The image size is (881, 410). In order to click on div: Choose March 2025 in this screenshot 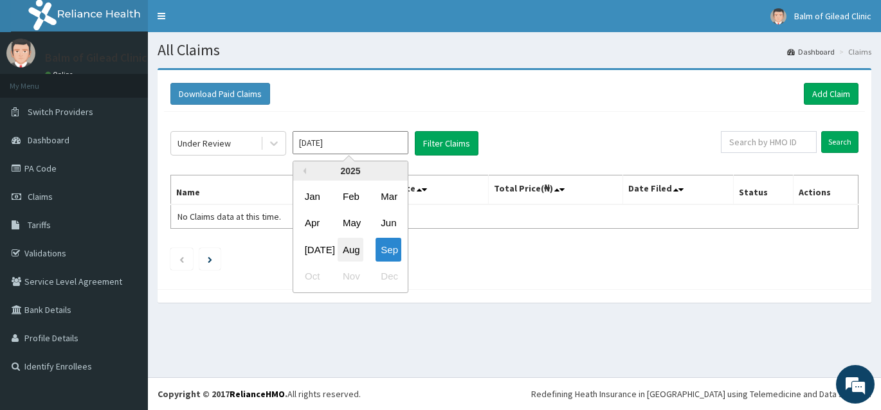, I will do `click(388, 196)`.